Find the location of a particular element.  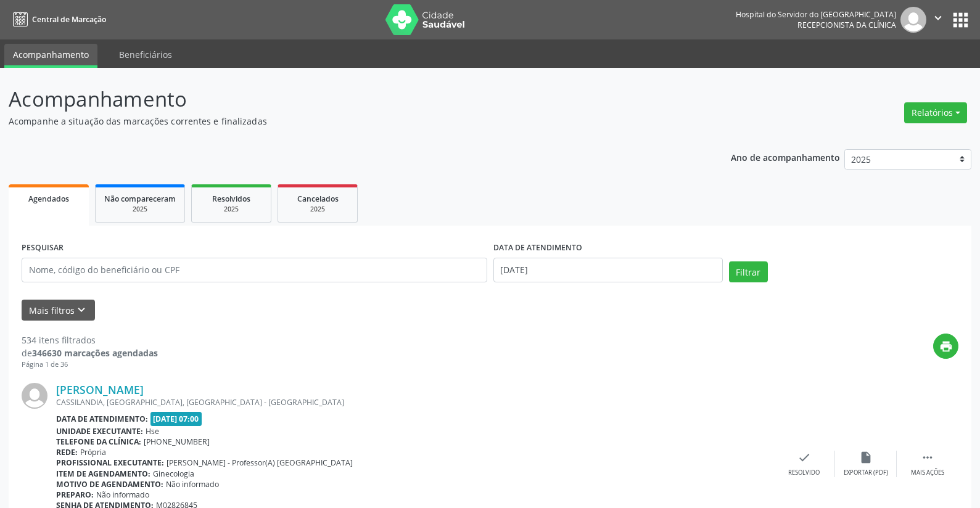

button: Mais filtroskeyboard_arrow_down is located at coordinates (58, 310).